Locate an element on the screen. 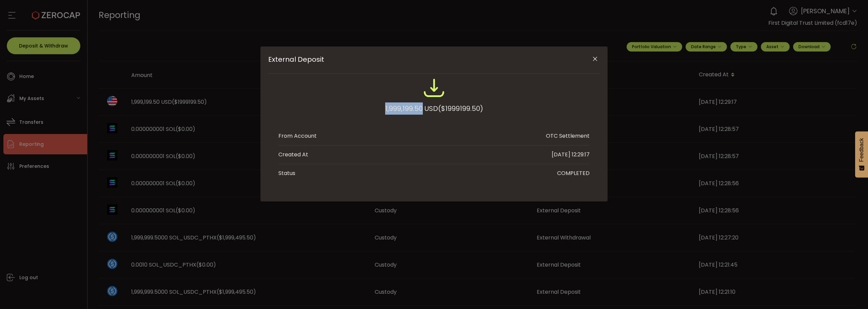  span: External Deposit is located at coordinates (417, 59).